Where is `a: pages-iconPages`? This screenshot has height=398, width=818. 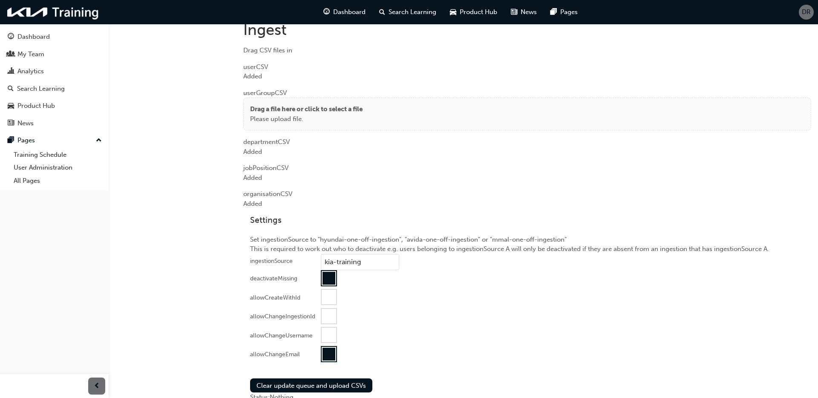
a: pages-iconPages is located at coordinates (564, 12).